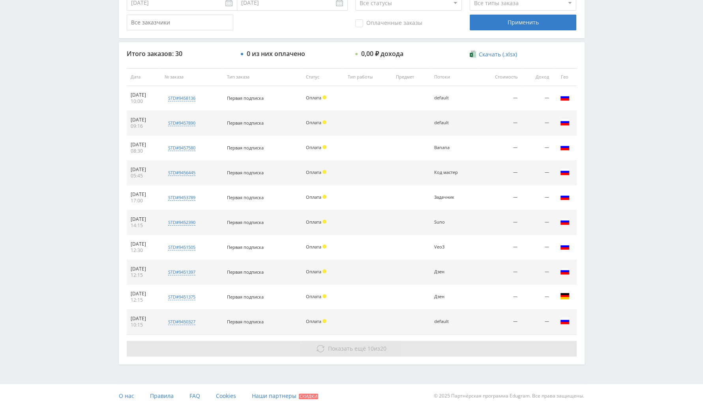 The height and width of the screenshot is (407, 703). Describe the element at coordinates (347, 349) in the screenshot. I see `span: Показать ещё` at that location.